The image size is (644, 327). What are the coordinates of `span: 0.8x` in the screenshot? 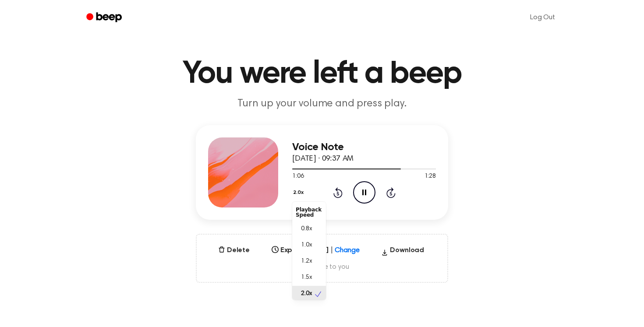 It's located at (306, 229).